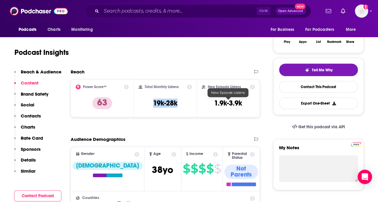 The width and height of the screenshot is (378, 202). I want to click on span: Income, so click(196, 154).